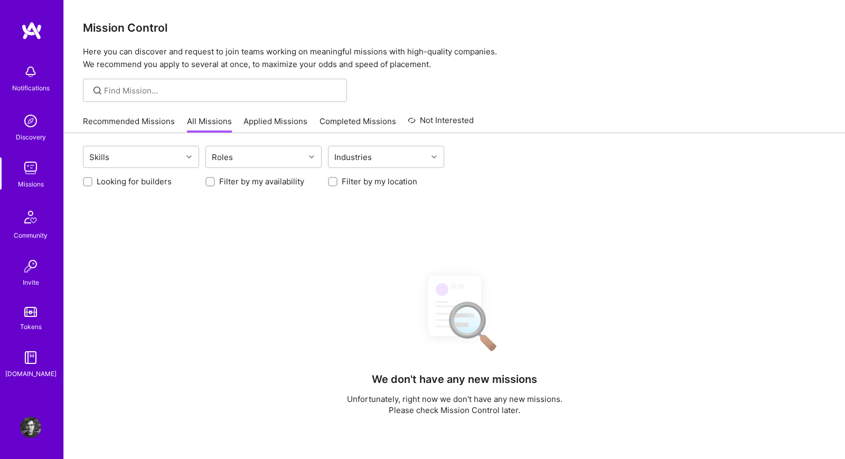  What do you see at coordinates (454, 58) in the screenshot?
I see `p: Here you can discover and request to join teams working on meaningful missions with high-quality ...` at bounding box center [454, 58].